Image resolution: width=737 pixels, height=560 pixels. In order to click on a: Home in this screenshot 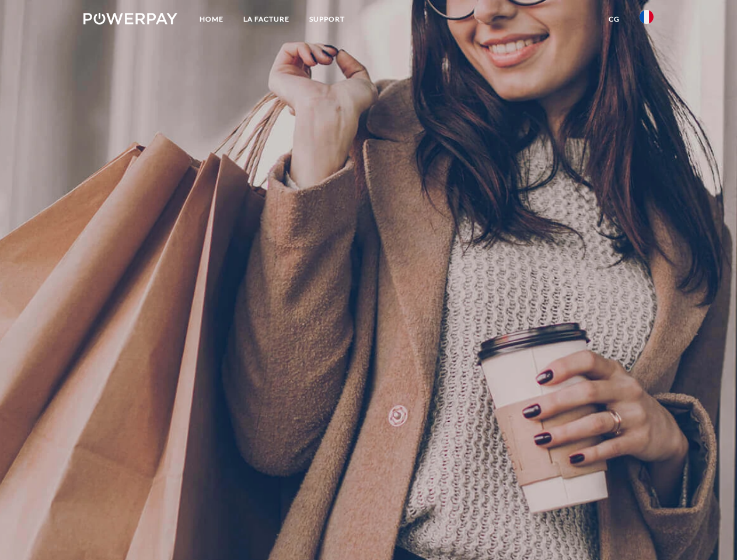, I will do `click(211, 19)`.